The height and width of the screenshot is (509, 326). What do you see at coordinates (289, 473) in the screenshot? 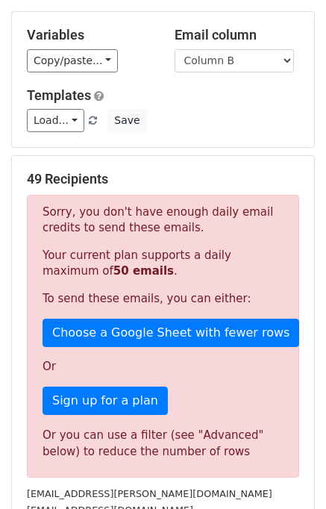
I see `div: Chat Widget` at bounding box center [289, 473].